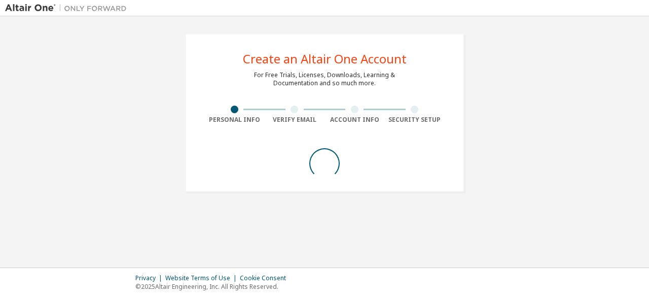  What do you see at coordinates (324, 79) in the screenshot?
I see `div: For Free Trials, Licenses, Downloads, Learning & Documentation and so much more.` at bounding box center [324, 79].